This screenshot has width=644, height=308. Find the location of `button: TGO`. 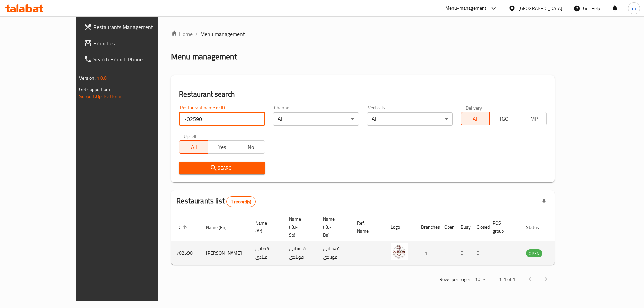

button: TGO is located at coordinates (503, 118).